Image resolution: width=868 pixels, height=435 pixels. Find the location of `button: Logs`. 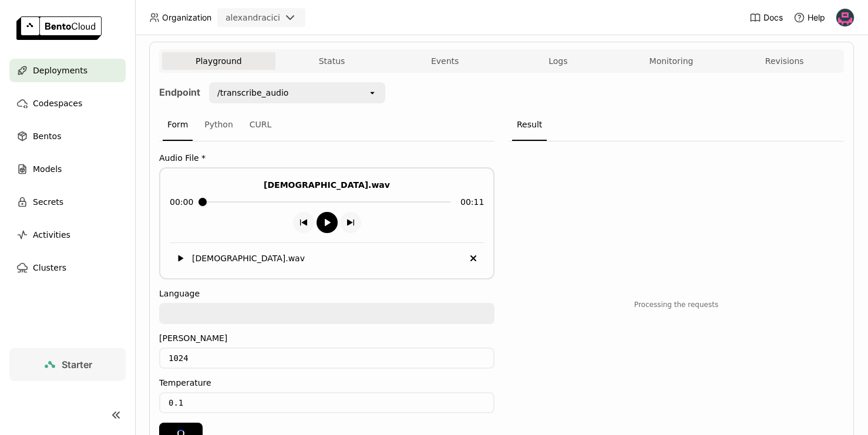

button: Logs is located at coordinates (558, 61).